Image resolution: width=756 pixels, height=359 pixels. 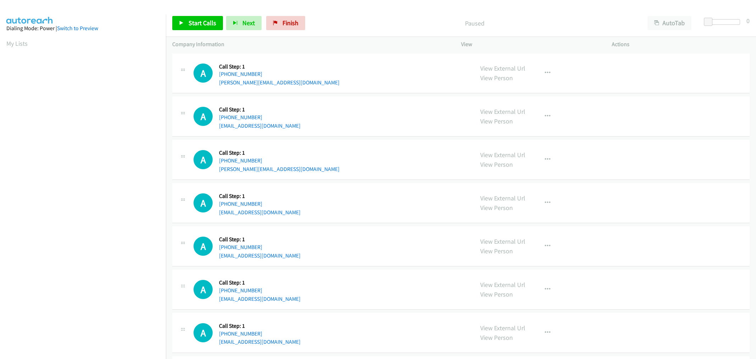 What do you see at coordinates (475, 23) in the screenshot?
I see `p: Paused` at bounding box center [475, 23].